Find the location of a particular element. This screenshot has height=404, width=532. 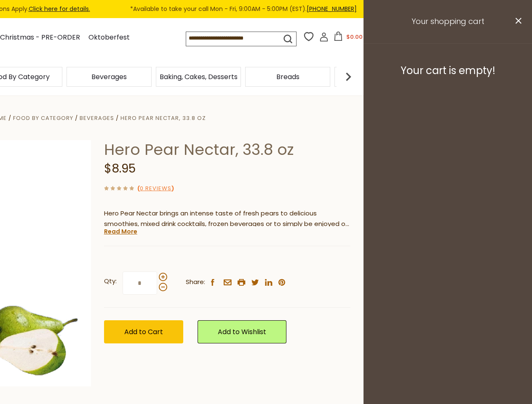

span: Share: is located at coordinates (196, 282).